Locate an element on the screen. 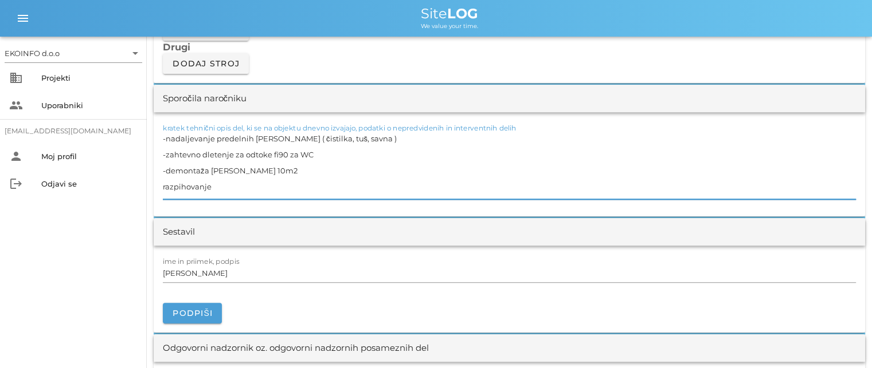  i: person is located at coordinates (16, 156).